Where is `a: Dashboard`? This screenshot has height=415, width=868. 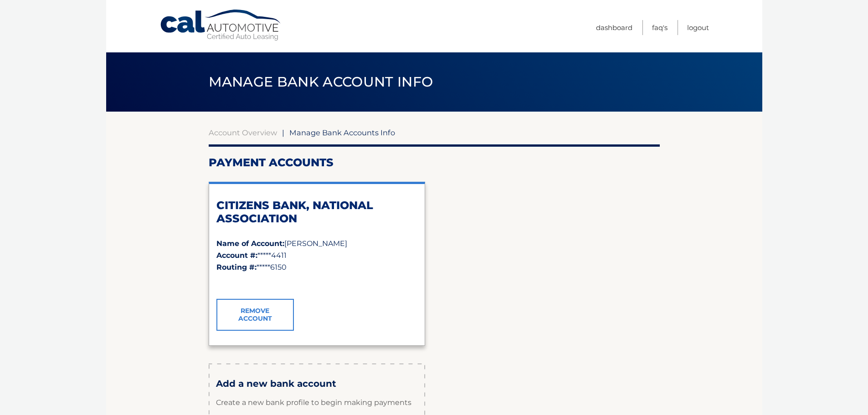
a: Dashboard is located at coordinates (614, 27).